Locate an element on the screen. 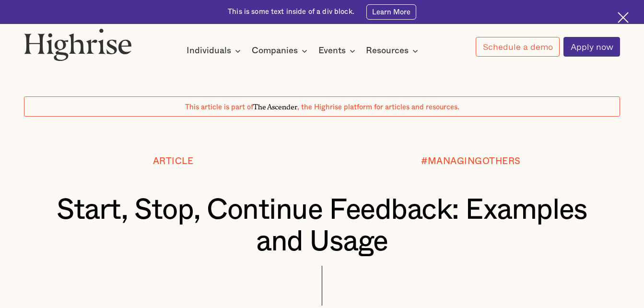 This screenshot has height=308, width=644. h1: Start, Stop, Continue Feedback: Examples and Usage is located at coordinates (322, 226).